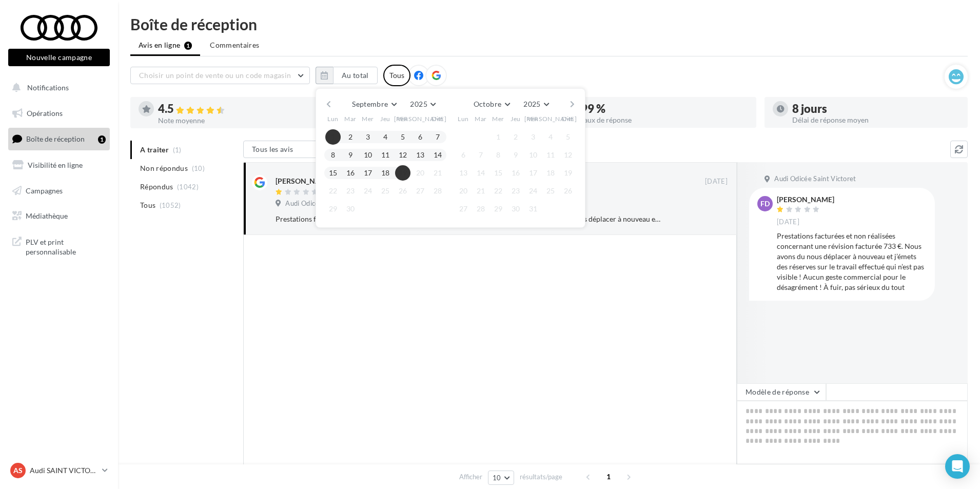  What do you see at coordinates (569, 137) in the screenshot?
I see `button: 5` at bounding box center [569, 137].